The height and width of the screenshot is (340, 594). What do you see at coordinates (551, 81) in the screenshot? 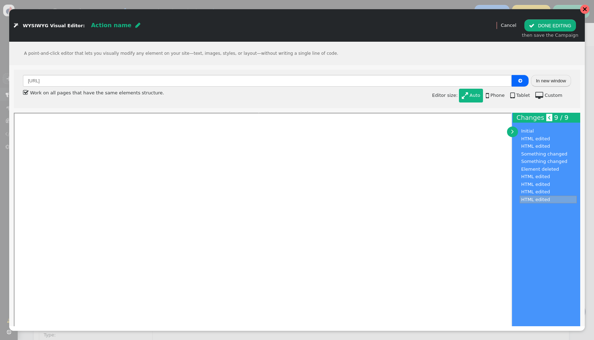
I see `button: In new window` at bounding box center [551, 81].